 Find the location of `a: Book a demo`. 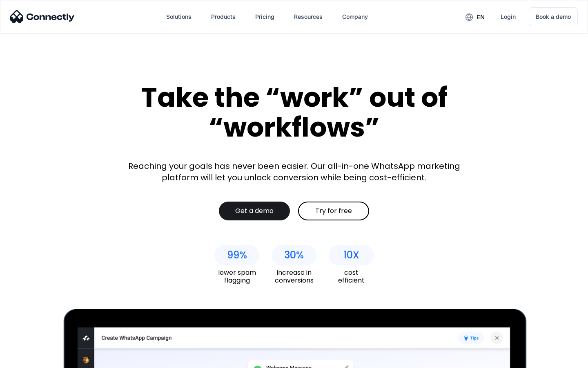

a: Book a demo is located at coordinates (553, 17).